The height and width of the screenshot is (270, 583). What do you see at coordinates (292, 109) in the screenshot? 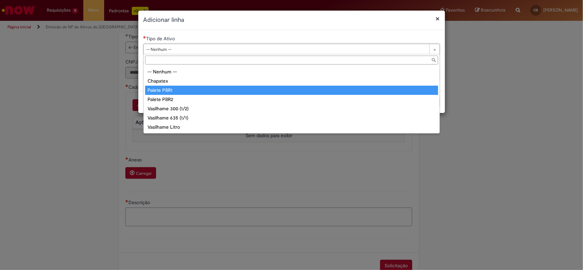
I see `div: Vasilhame 300 (1/2)` at bounding box center [292, 109].